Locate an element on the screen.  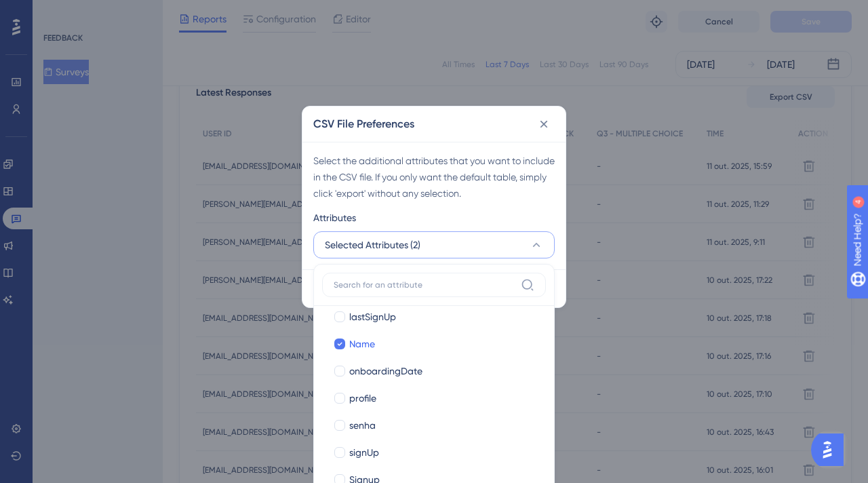
div: 4 is located at coordinates (96, 12).